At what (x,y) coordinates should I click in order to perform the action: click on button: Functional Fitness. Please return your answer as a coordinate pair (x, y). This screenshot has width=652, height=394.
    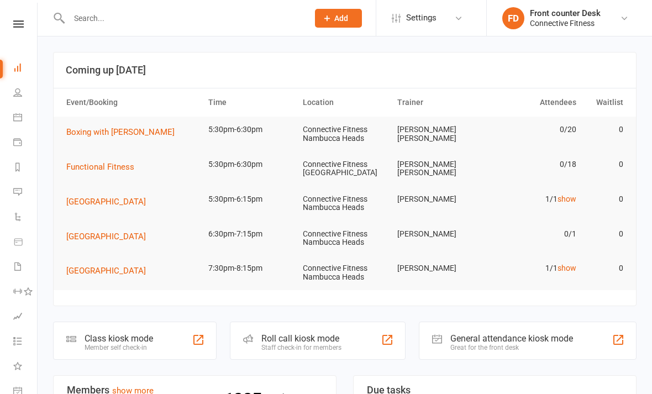
    Looking at the image, I should click on (104, 167).